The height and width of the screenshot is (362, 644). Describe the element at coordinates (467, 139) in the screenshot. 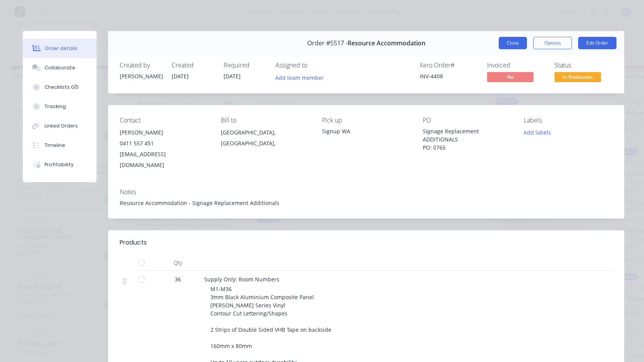

I see `div: Signage Replacement ADDITIONALS PO: 0765` at that location.